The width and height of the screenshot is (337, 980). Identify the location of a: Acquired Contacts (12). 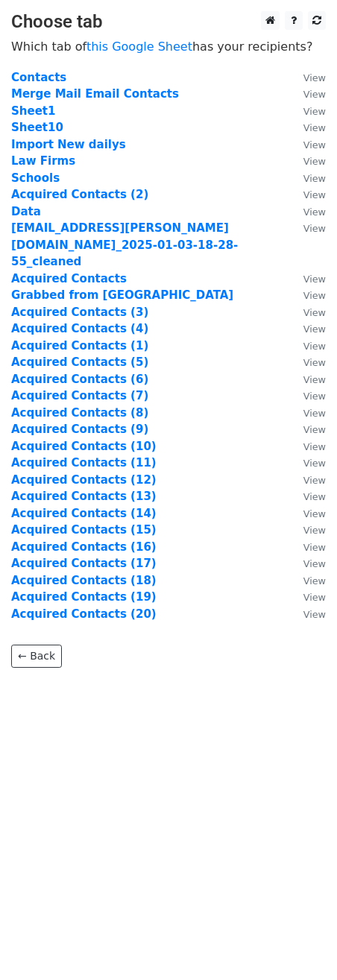
(84, 480).